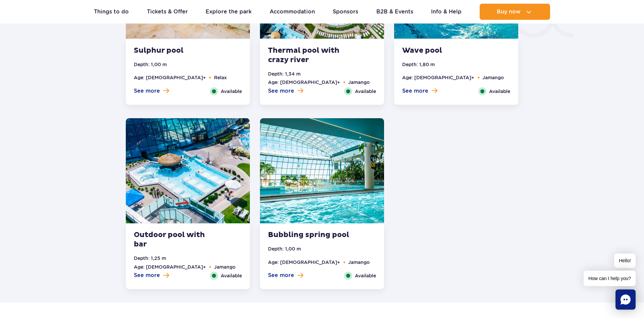 The image size is (644, 318). What do you see at coordinates (220, 77) in the screenshot?
I see `li: Relax` at bounding box center [220, 77].